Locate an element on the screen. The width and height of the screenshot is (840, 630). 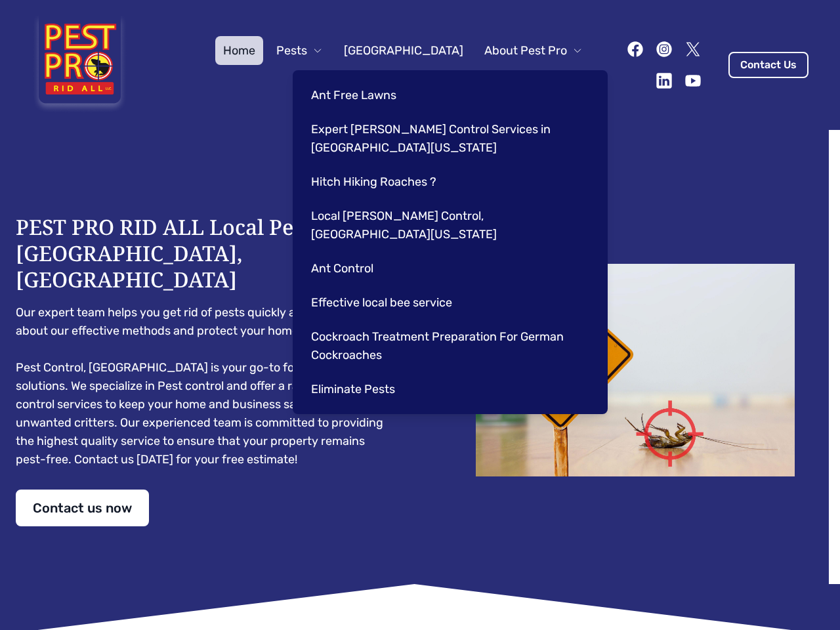
a: Blog is located at coordinates (505, 80).